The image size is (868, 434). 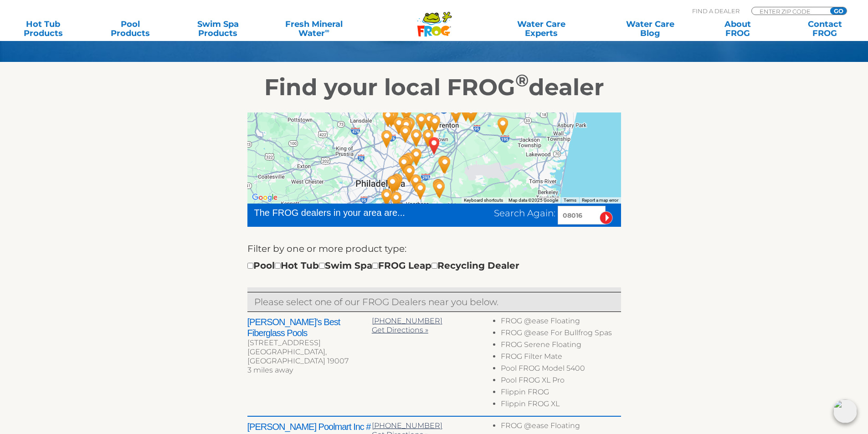 I want to click on li: Pool FROG XL Pro, so click(x=561, y=382).